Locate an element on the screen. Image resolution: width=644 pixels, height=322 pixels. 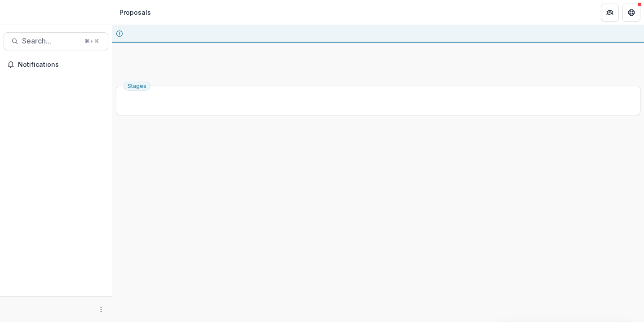
button: Get Help is located at coordinates (632, 13).